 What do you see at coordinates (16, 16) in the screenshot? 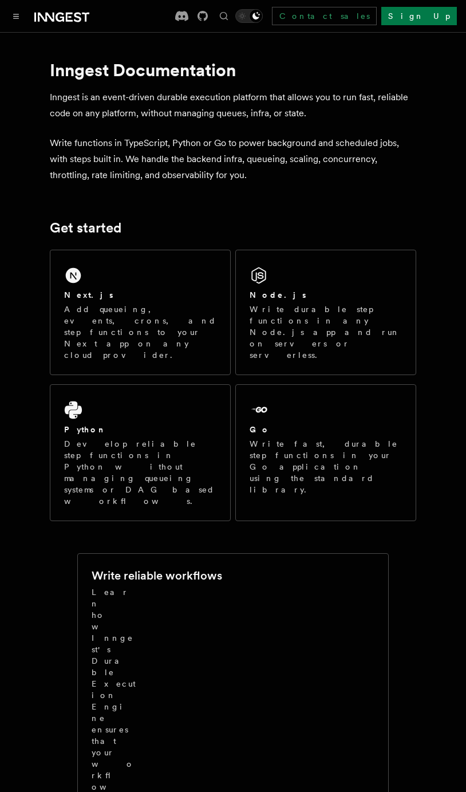
I see `button: Toggle navigation` at bounding box center [16, 16].